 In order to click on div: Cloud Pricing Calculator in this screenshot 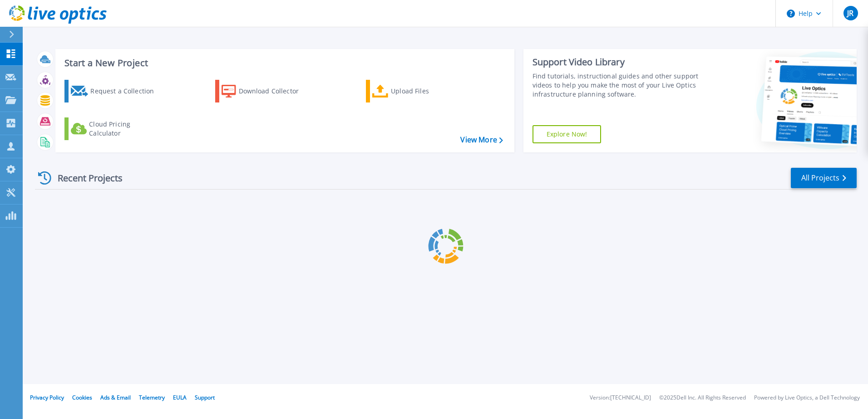, I will do `click(125, 129)`.